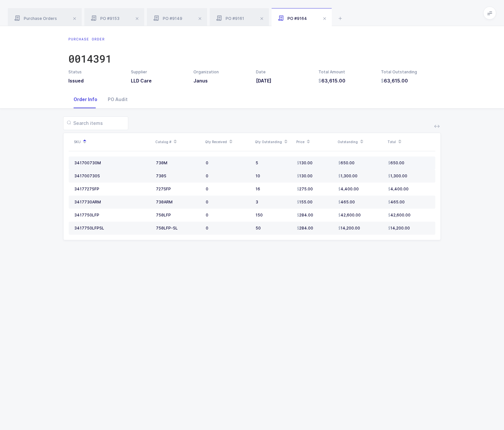 This screenshot has height=430, width=504. What do you see at coordinates (274, 202) in the screenshot?
I see `div: 3` at bounding box center [274, 202].